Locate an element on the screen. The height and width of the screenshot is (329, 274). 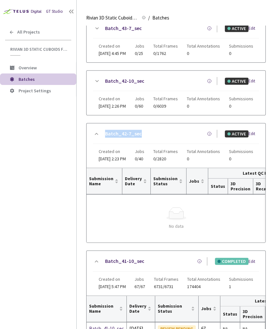
a: Batch_43-7_sec is located at coordinates (123, 28).